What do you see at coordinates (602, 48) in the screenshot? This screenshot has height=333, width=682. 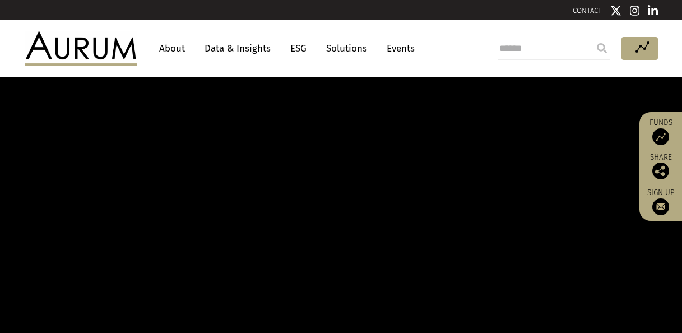 I see `input: Submit` at bounding box center [602, 48].